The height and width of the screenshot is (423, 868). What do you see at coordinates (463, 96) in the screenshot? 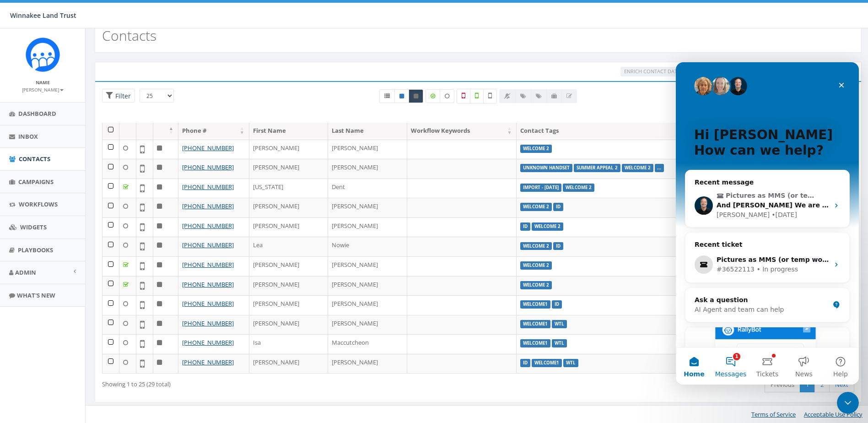
I see `label: Not a Mobile` at bounding box center [463, 96].